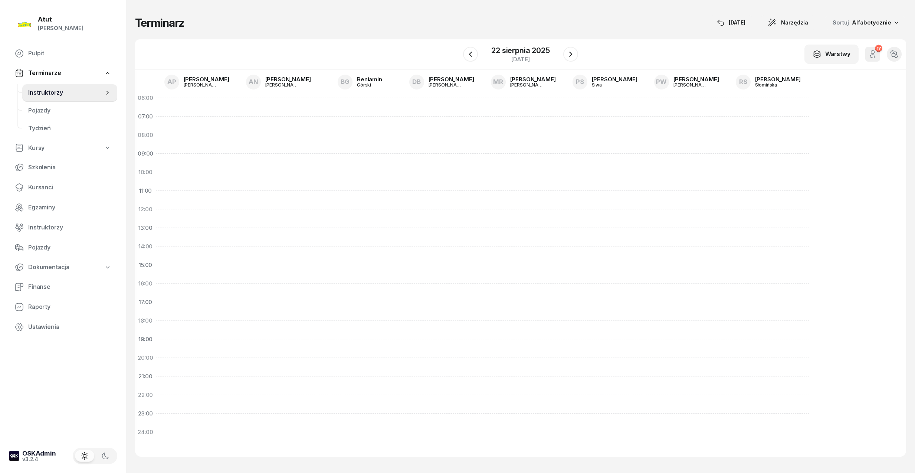  Describe the element at coordinates (70, 187) in the screenshot. I see `span: Kursanci` at that location.